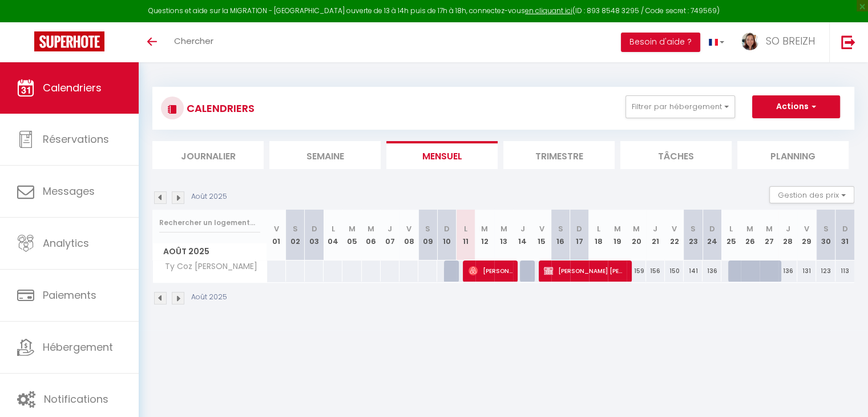 The image size is (868, 417). I want to click on th: 30, so click(825, 235).